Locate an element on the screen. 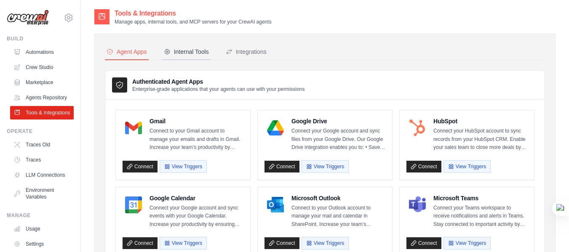 This screenshot has height=252, width=569. a: Settings is located at coordinates (42, 244).